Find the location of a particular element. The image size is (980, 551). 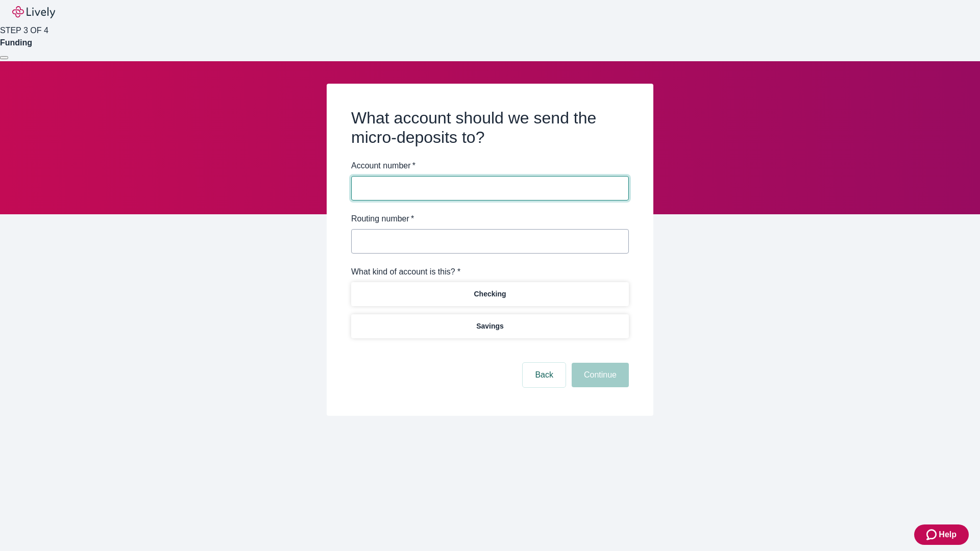

span: Help is located at coordinates (948, 534).